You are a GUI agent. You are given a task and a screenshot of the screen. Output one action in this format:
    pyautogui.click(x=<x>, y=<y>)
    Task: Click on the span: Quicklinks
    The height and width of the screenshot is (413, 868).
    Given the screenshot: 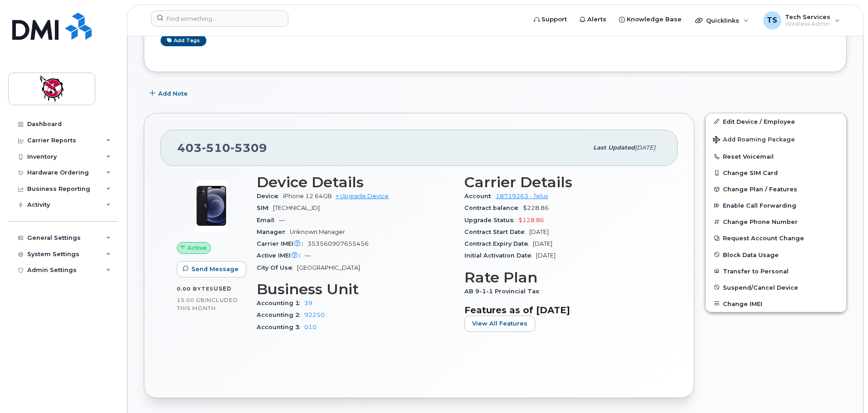 What is the action you would take?
    pyautogui.click(x=723, y=21)
    